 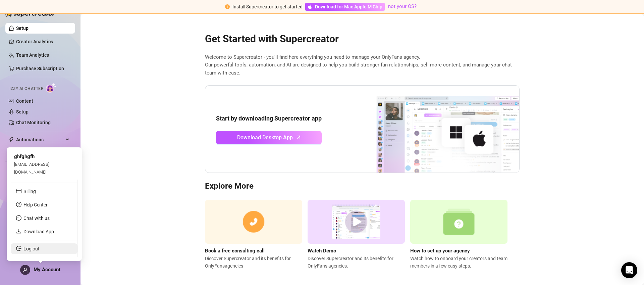 What do you see at coordinates (344, 7) in the screenshot?
I see `a: Download for Mac Apple M Chip` at bounding box center [344, 7].